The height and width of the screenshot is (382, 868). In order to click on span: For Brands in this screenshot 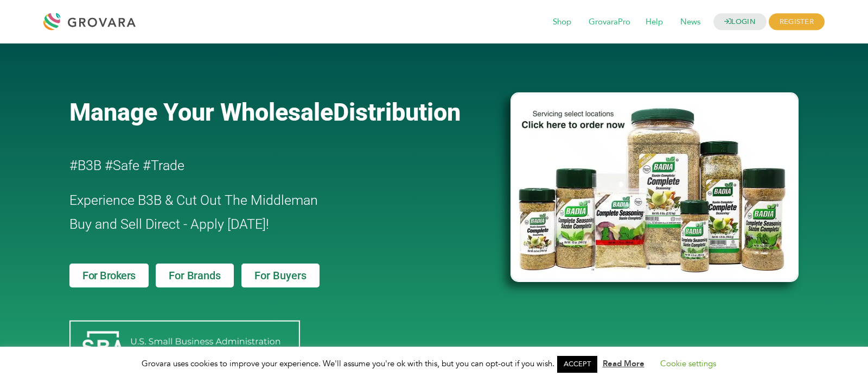, I will do `click(194, 275)`.